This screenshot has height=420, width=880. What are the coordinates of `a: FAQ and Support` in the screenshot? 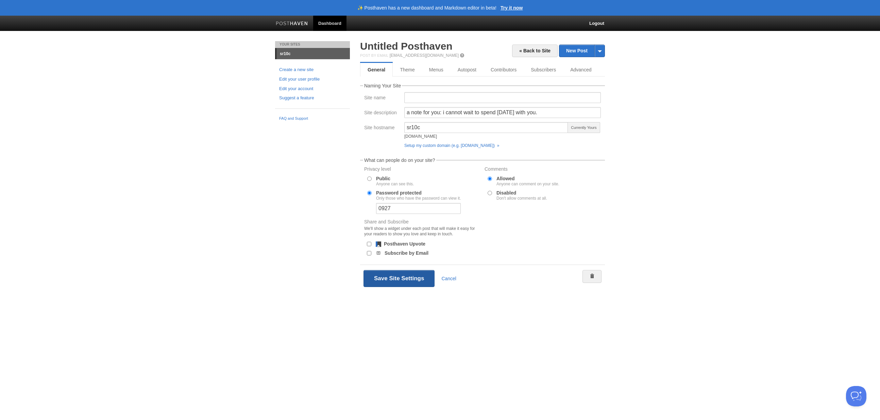 It's located at (312, 119).